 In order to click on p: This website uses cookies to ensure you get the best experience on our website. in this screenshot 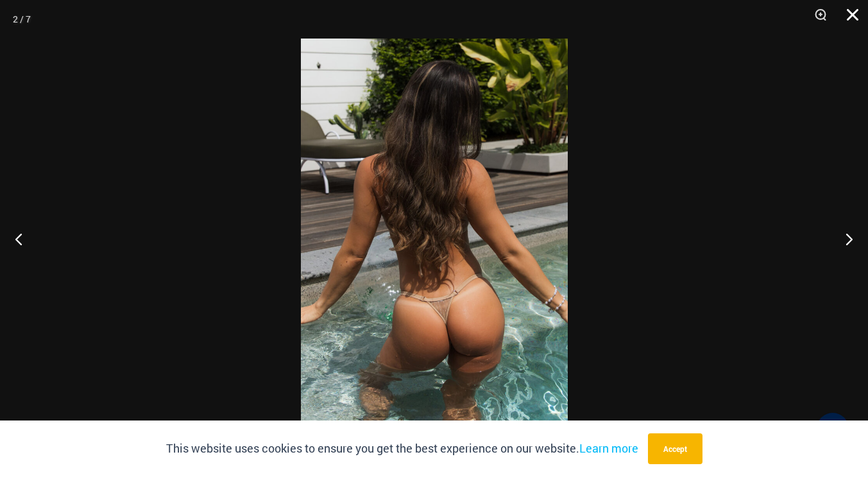, I will do `click(402, 449)`.